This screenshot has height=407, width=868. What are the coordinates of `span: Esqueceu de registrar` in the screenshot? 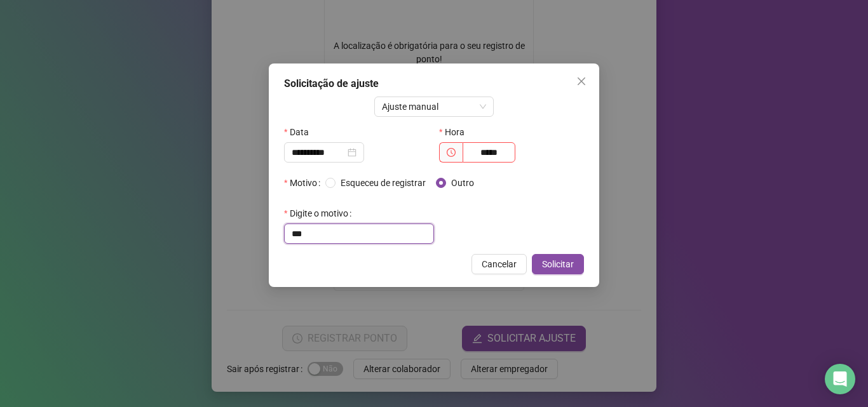 It's located at (383, 183).